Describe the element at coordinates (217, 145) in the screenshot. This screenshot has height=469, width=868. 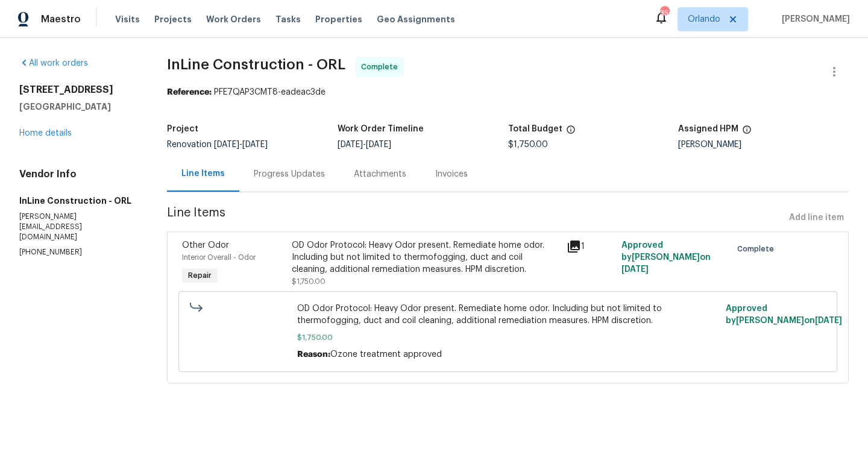
I see `span: Renovation` at that location.